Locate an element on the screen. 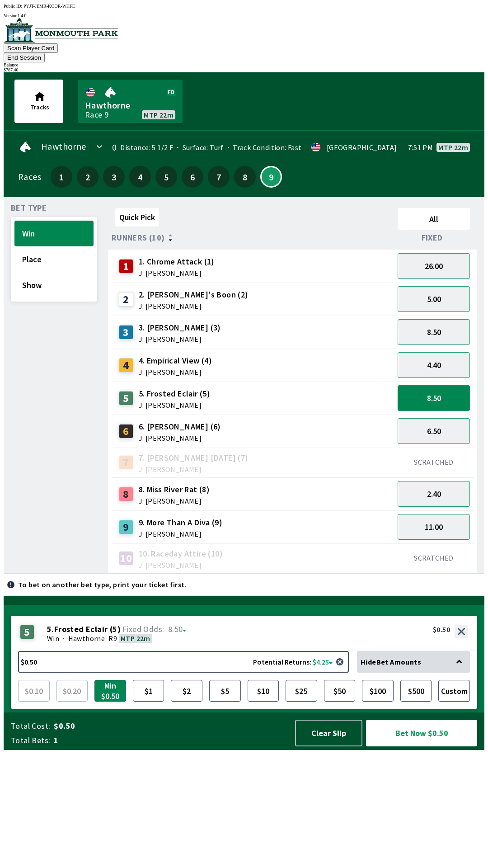  div: $ 787.40 is located at coordinates (244, 69).